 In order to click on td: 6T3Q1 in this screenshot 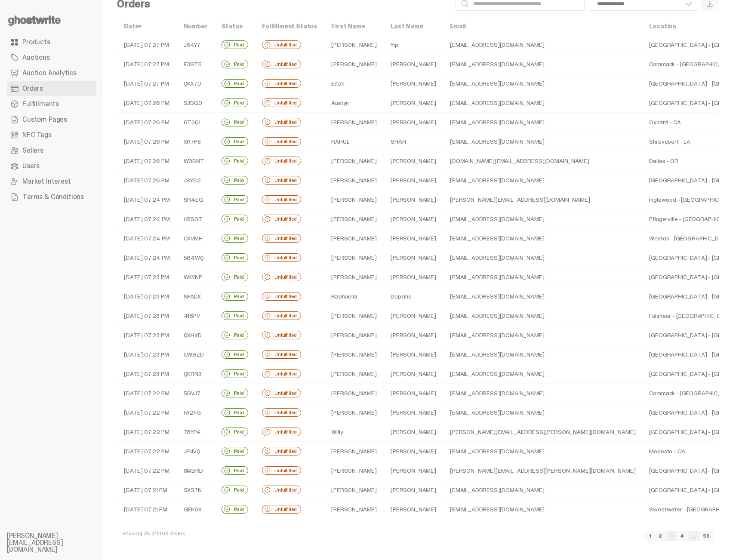, I will do `click(196, 122)`.